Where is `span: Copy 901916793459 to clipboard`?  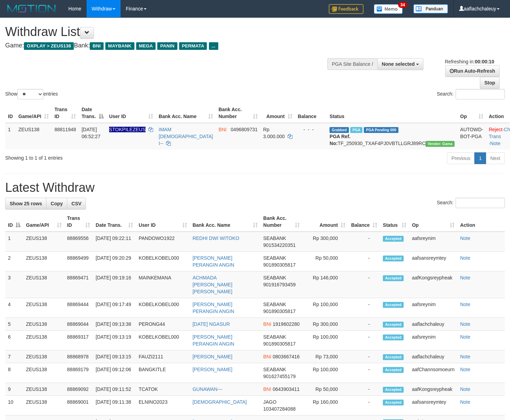 span: Copy 901916793459 to clipboard is located at coordinates (279, 285).